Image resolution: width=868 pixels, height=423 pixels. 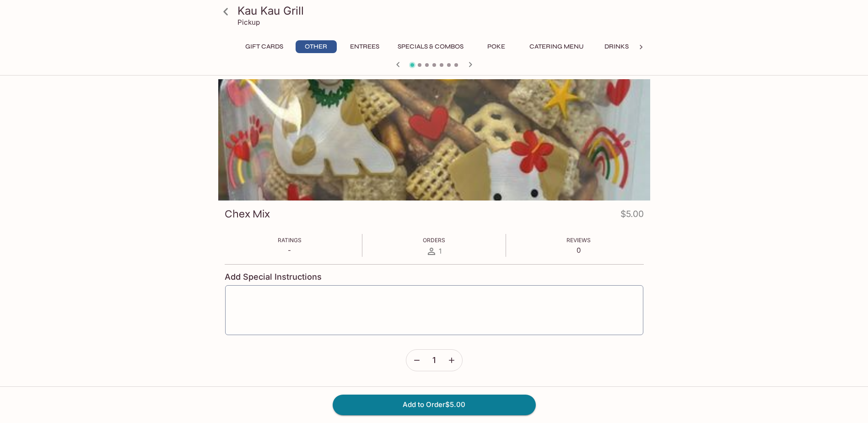 I want to click on div: Chex Mix, so click(x=434, y=140).